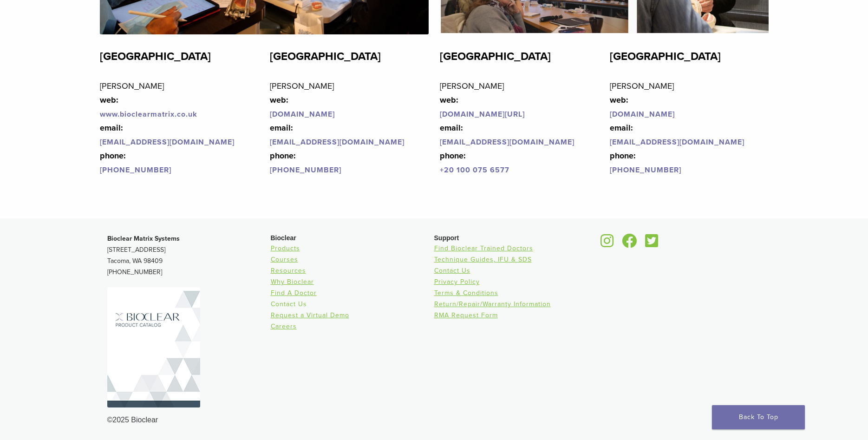  What do you see at coordinates (144, 238) in the screenshot?
I see `strong: Bioclear Matrix Systems` at bounding box center [144, 238].